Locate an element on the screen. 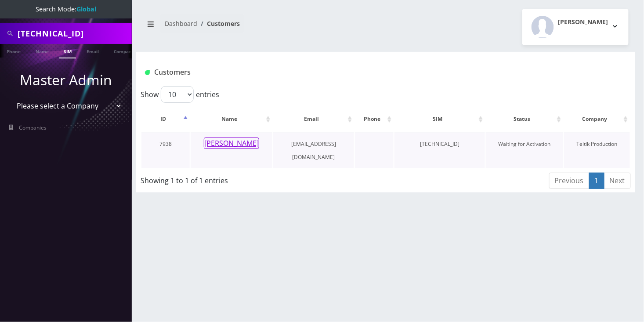 This screenshot has width=644, height=322. td: 7938 is located at coordinates (165, 150).